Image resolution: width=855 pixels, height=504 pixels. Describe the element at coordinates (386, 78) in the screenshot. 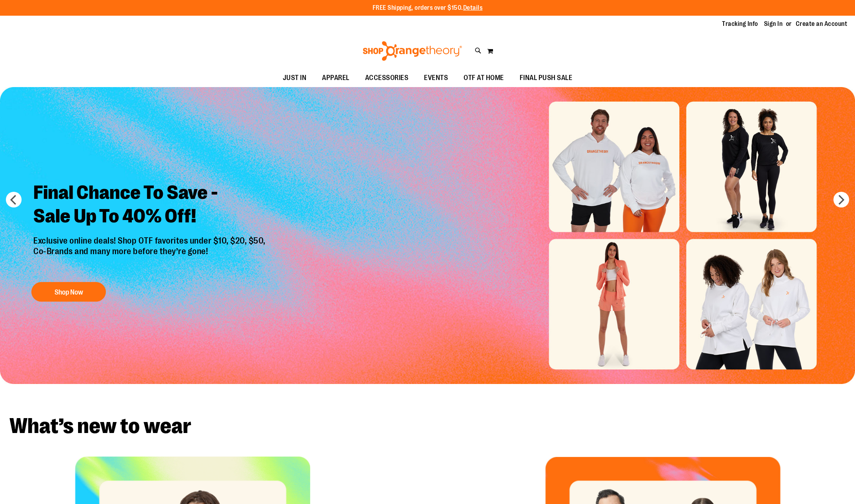

I see `span: ACCESSORIES` at that location.